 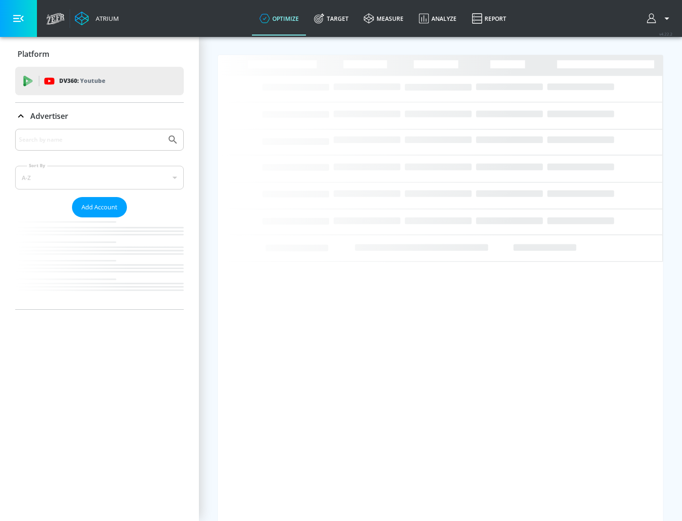 What do you see at coordinates (488, 18) in the screenshot?
I see `a: Report` at bounding box center [488, 18].